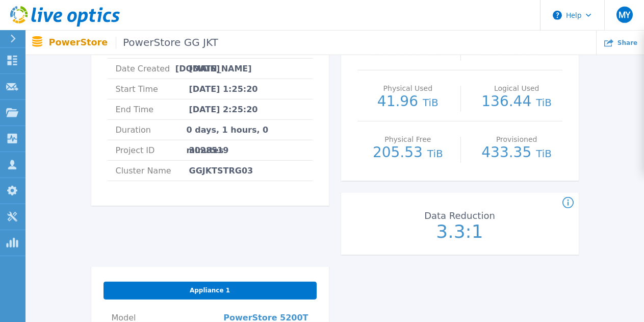 The image size is (644, 322). What do you see at coordinates (152, 170) in the screenshot?
I see `span: Cluster Name` at bounding box center [152, 170].